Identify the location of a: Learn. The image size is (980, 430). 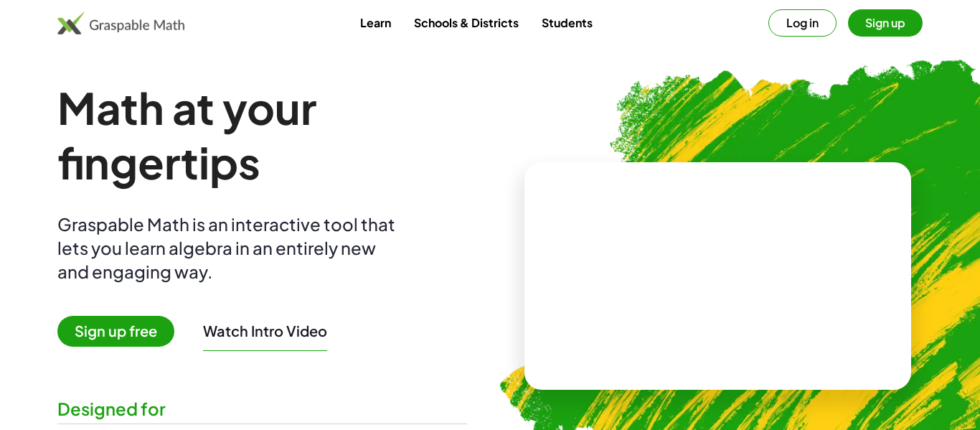
(376, 22).